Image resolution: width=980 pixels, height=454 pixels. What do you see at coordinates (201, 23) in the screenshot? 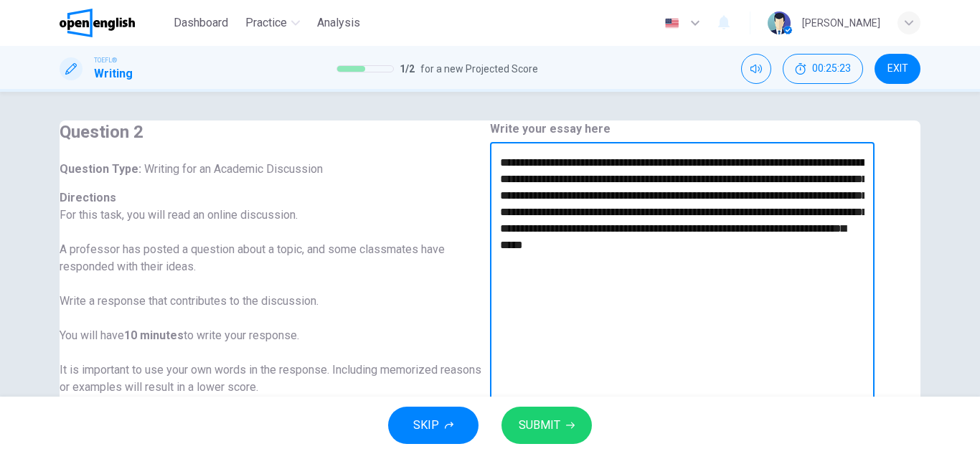
I see `span: Dashboard` at bounding box center [201, 23].